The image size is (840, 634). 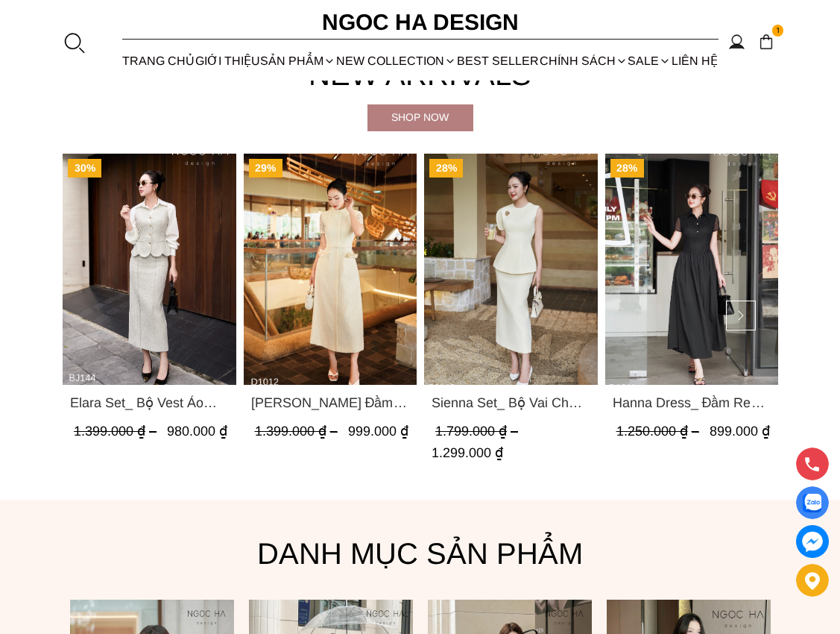 I want to click on font: Danh mục sản phẩm, so click(x=420, y=553).